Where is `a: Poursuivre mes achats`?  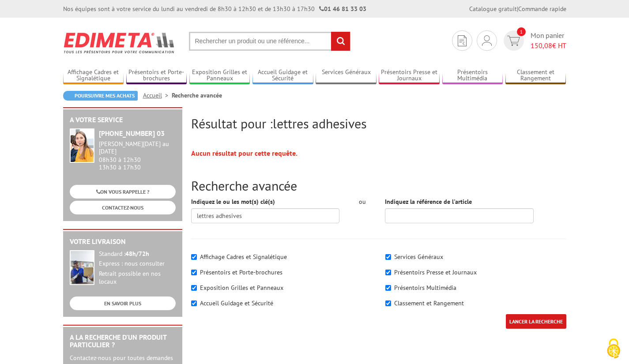 a: Poursuivre mes achats is located at coordinates (100, 96).